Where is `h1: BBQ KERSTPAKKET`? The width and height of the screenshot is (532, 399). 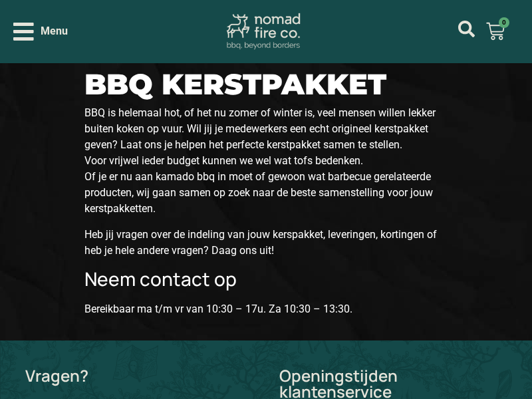
h1: BBQ KERSTPAKKET is located at coordinates (266, 84).